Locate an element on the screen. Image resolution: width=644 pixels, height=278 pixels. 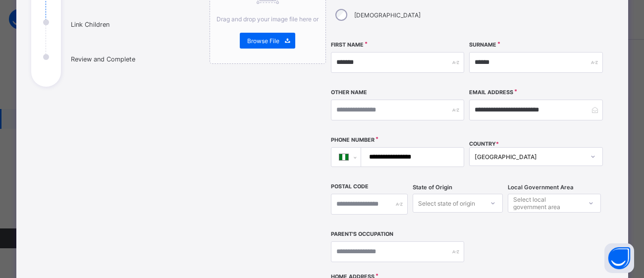
label: Phone Number is located at coordinates (353, 139).